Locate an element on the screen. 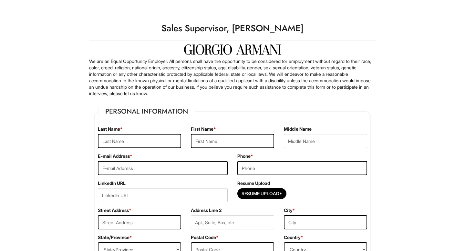  label: Last Name is located at coordinates (110, 129).